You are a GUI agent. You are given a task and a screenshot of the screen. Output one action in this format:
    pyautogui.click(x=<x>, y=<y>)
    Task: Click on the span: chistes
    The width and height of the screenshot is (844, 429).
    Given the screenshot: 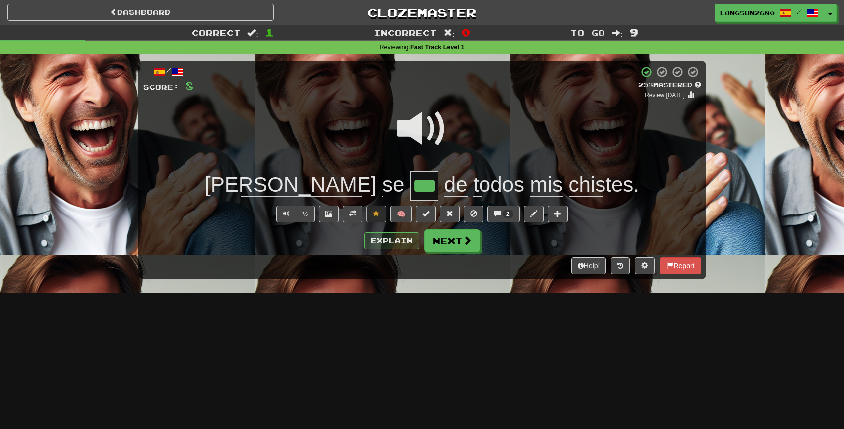 What is the action you would take?
    pyautogui.click(x=601, y=185)
    